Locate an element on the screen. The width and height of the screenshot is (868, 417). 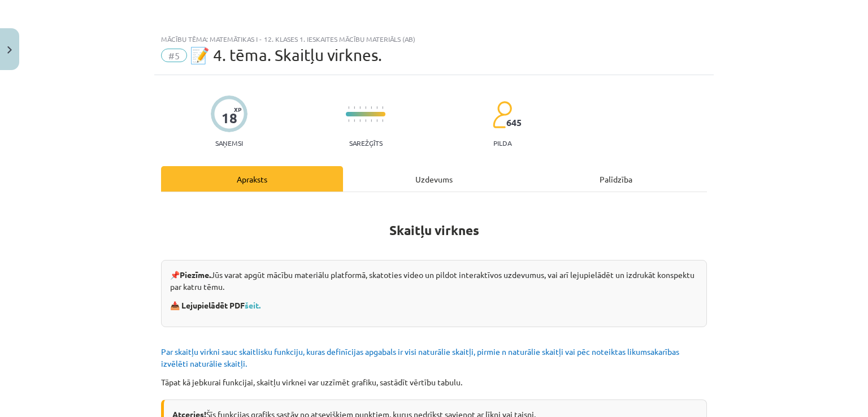
span: Par skaitļu virkni sauc skaitlisku funkciju, kuras definīcijas apgabals ir visi naturālie skaitļi... is located at coordinates (420, 358).